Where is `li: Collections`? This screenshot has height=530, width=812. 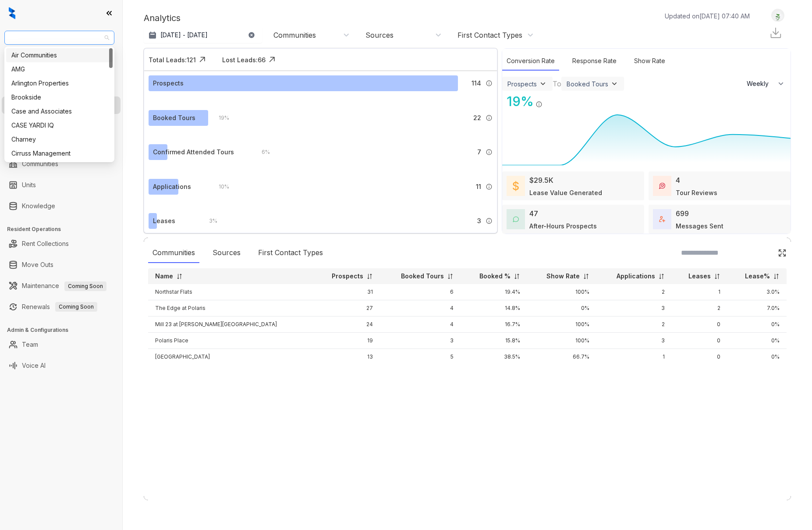
li: Collections is located at coordinates (61, 126).